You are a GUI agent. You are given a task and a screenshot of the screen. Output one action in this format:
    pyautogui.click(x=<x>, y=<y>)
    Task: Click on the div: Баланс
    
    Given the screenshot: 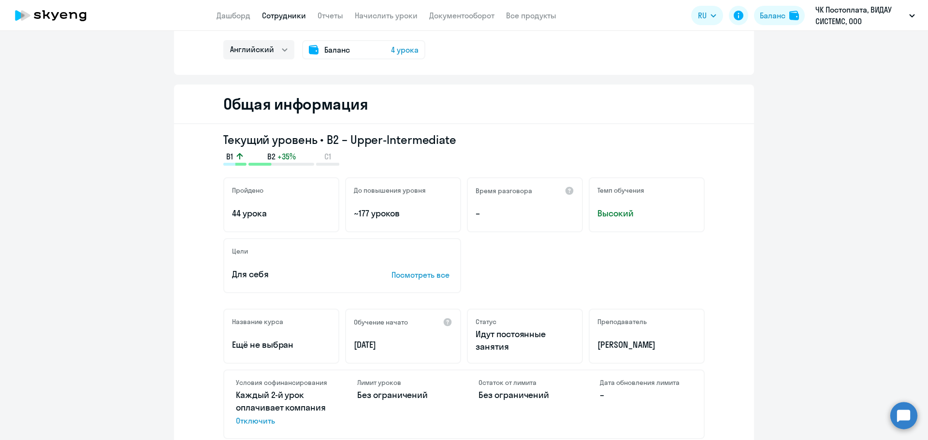 What is the action you would take?
    pyautogui.click(x=773, y=15)
    